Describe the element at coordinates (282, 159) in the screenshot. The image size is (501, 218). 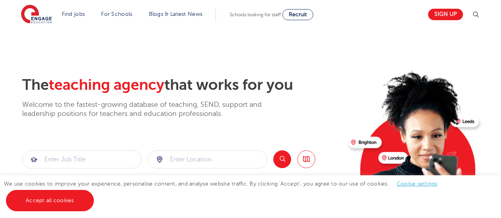
I see `button: Search` at that location.